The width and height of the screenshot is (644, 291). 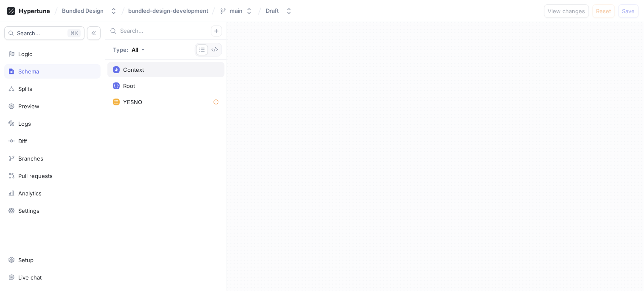 I want to click on div: Settings, so click(x=29, y=211).